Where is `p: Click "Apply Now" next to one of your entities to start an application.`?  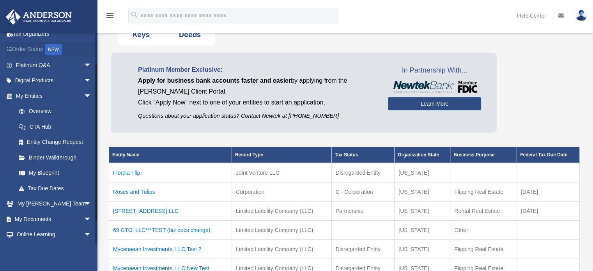
p: Click "Apply Now" next to one of your entities to start an application. is located at coordinates (257, 103).